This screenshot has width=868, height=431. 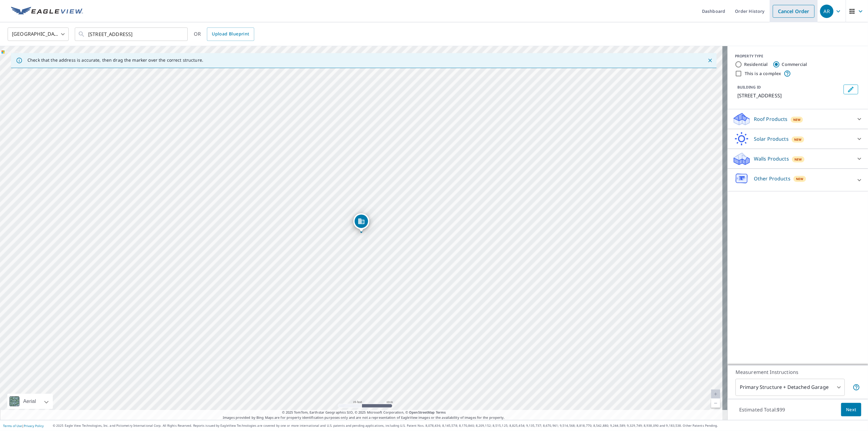 What do you see at coordinates (770, 119) in the screenshot?
I see `p: Roof Products` at bounding box center [770, 119].